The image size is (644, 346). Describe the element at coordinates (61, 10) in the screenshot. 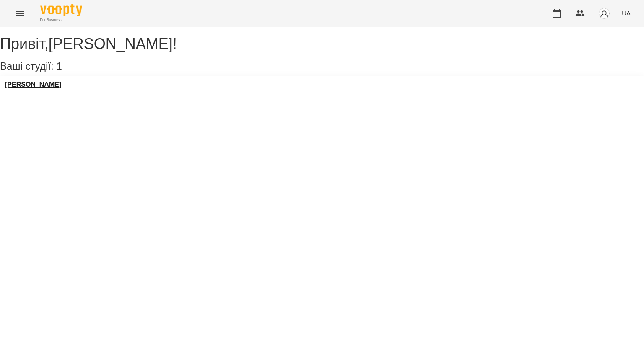

I see `img: Voopty Logo` at that location.